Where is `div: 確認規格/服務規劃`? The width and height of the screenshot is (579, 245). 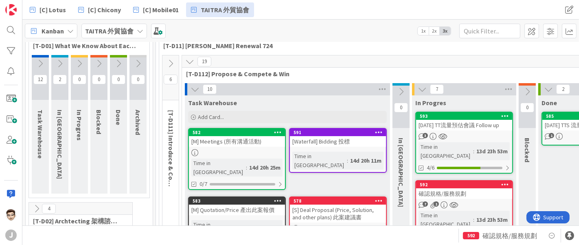 div: 確認規格/服務規劃 is located at coordinates (464, 193).